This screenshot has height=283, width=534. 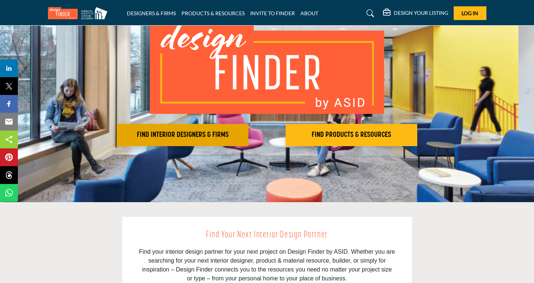 What do you see at coordinates (182, 135) in the screenshot?
I see `button: FIND INTERIOR DESIGNERS & FIRMS` at bounding box center [182, 135].